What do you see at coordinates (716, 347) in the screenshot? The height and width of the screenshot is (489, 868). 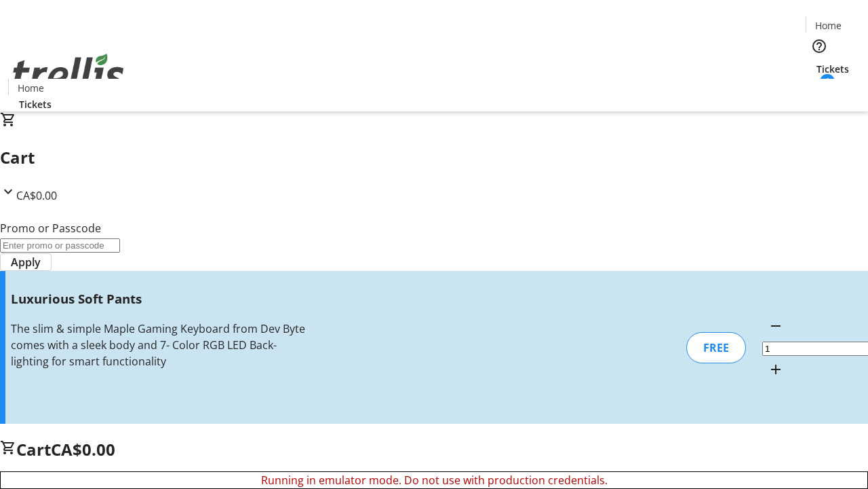 I see `div: FREE` at bounding box center [716, 347].